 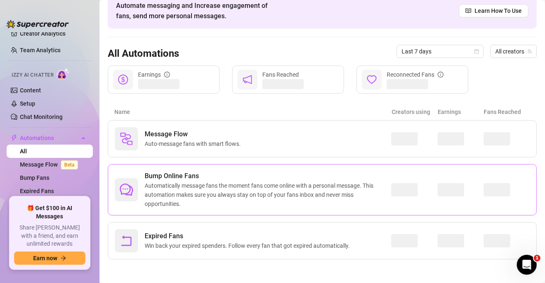 I want to click on article: Name, so click(x=253, y=112).